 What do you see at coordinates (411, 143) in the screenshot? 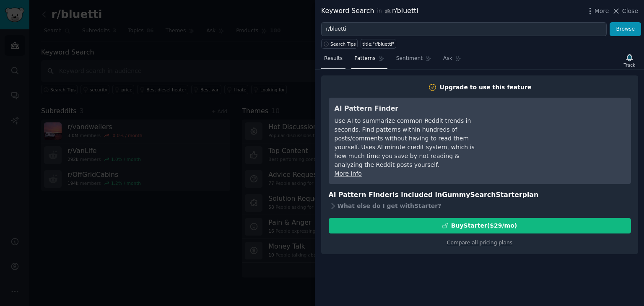
I see `div: Use AI to summarize common Reddit trends in seconds. Find patterns within hundreds of posts/comme...` at bounding box center [411, 143].